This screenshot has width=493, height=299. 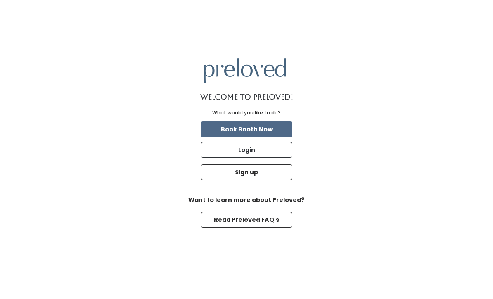 What do you see at coordinates (246, 150) in the screenshot?
I see `a: Login` at bounding box center [246, 150].